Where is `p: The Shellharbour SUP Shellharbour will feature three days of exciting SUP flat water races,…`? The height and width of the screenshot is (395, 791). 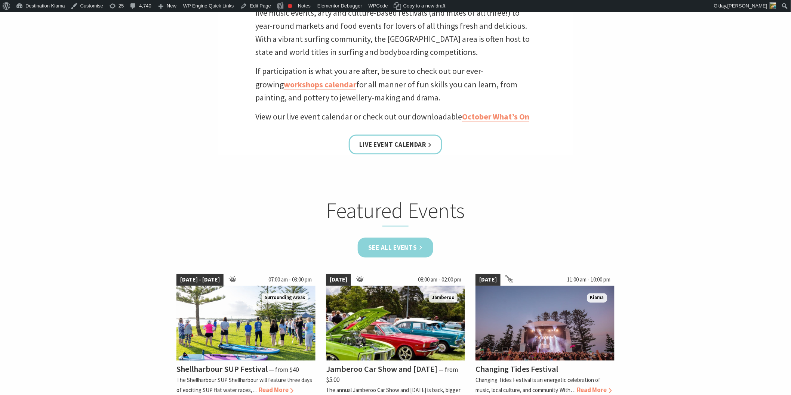 p: The Shellharbour SUP Shellharbour will feature three days of exciting SUP flat water races,… is located at coordinates (244, 386).